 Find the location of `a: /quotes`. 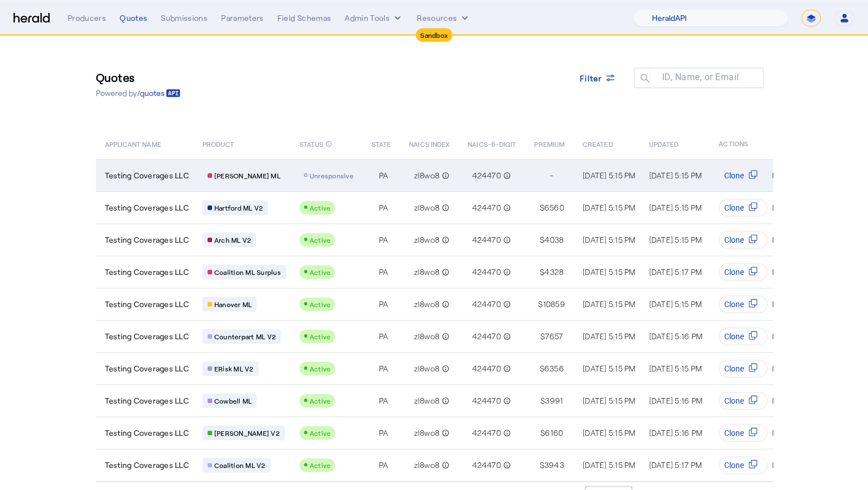

a: /quotes is located at coordinates (158, 93).